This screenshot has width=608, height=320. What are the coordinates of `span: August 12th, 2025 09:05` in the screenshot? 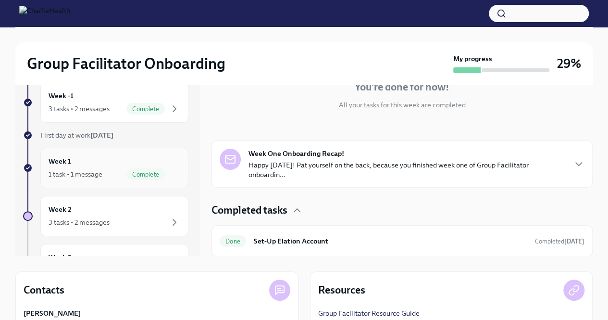 It's located at (560, 241).